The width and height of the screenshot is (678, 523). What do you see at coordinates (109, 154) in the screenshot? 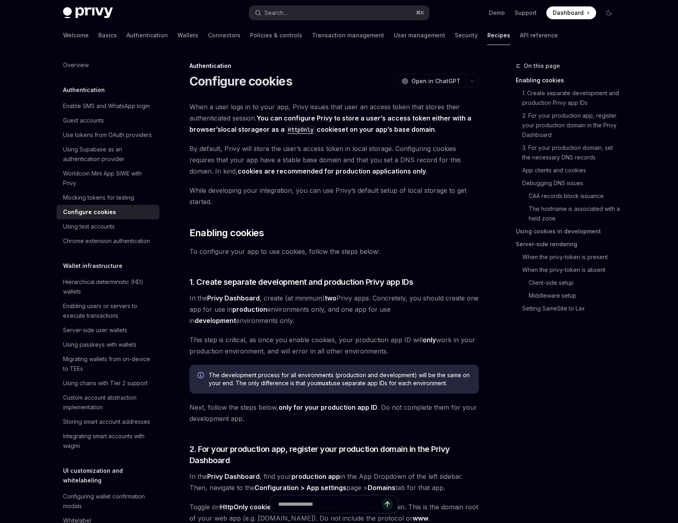
I see `div: Using Supabase as an authentication provider` at bounding box center [109, 154].